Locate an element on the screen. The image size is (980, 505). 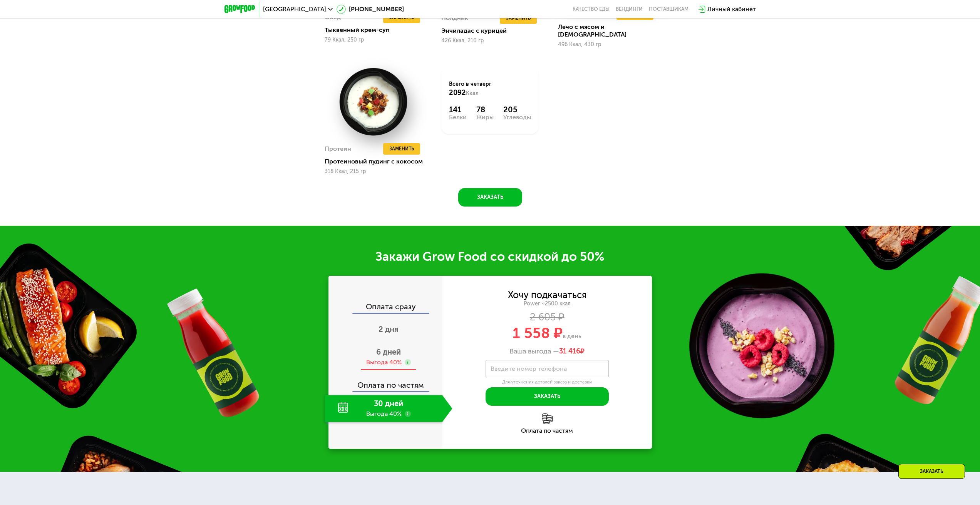
span: Ккал is located at coordinates (472, 93).